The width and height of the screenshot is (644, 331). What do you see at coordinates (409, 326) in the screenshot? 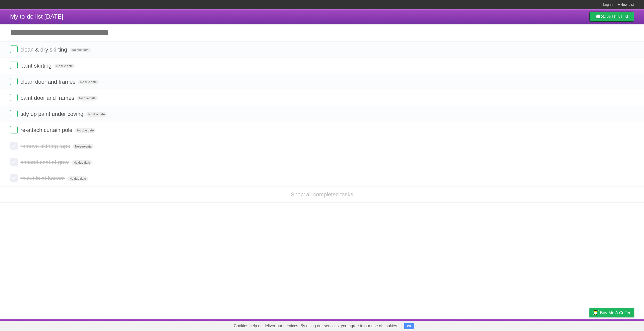
I see `button: OK` at bounding box center [409, 326].